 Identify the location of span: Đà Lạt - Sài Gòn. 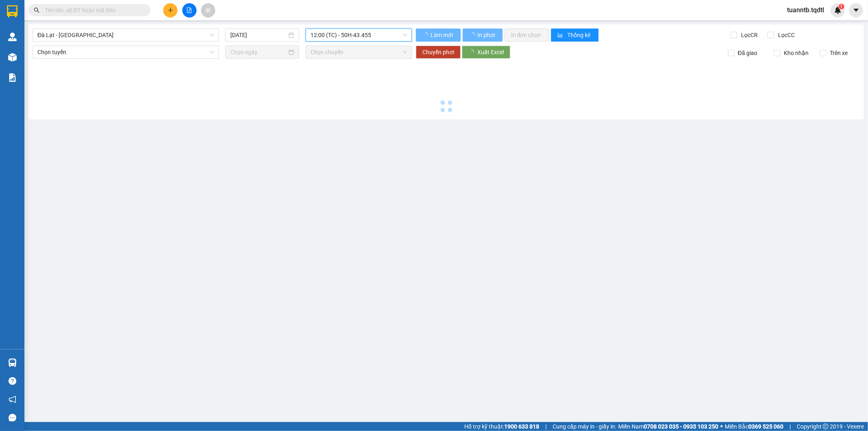
(126, 35).